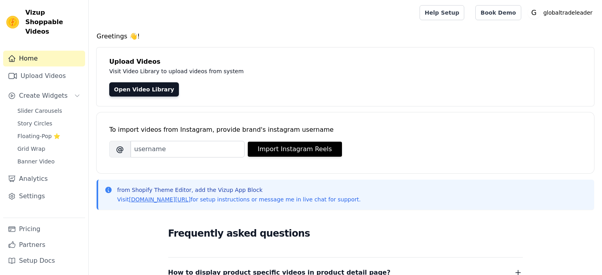  What do you see at coordinates (53, 22) in the screenshot?
I see `span: Vizup Shoppable Videos` at bounding box center [53, 22].